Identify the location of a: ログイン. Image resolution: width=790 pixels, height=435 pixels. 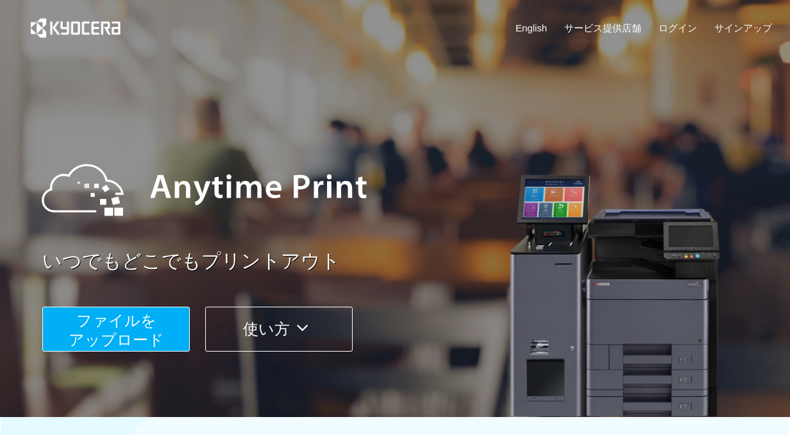
(678, 28).